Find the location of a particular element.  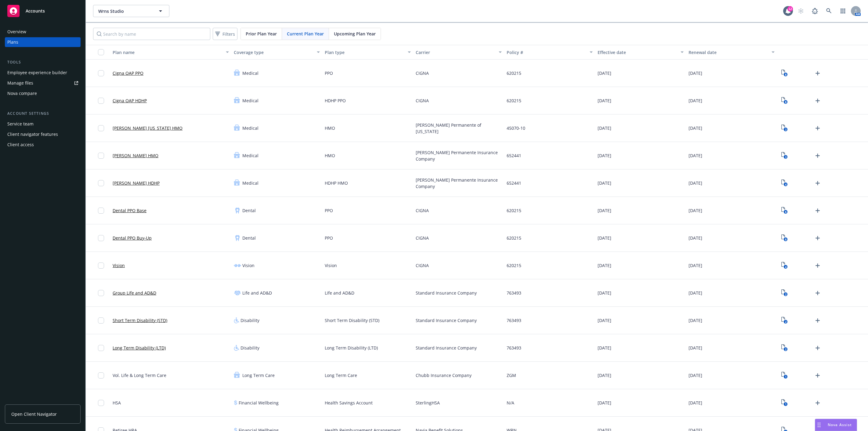

div: Account settings is located at coordinates (43, 113).